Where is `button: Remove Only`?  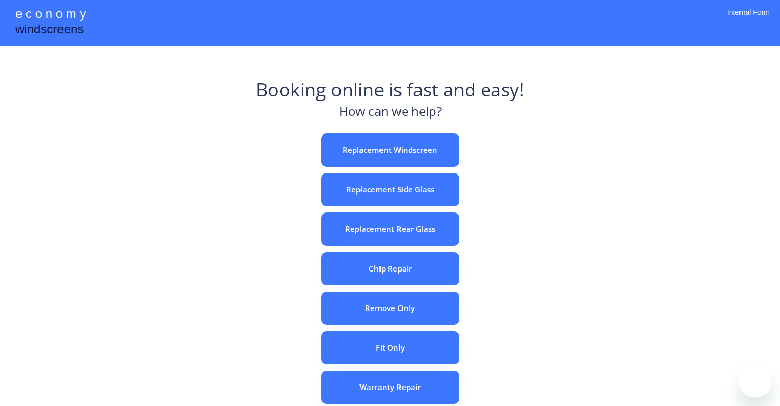 button: Remove Only is located at coordinates (390, 308).